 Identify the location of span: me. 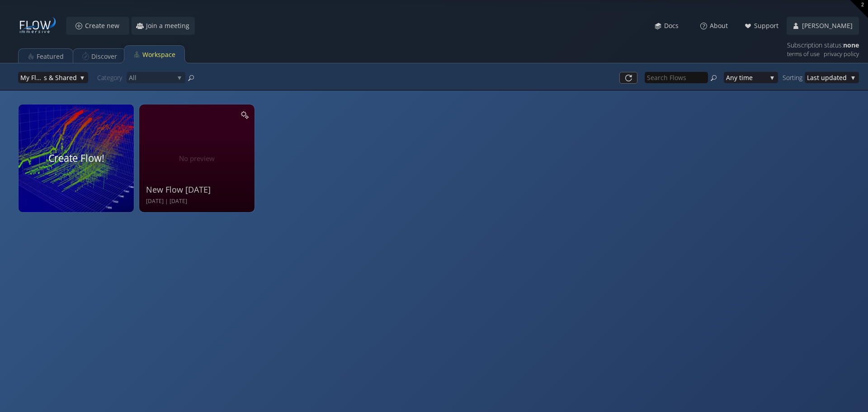
(755, 77).